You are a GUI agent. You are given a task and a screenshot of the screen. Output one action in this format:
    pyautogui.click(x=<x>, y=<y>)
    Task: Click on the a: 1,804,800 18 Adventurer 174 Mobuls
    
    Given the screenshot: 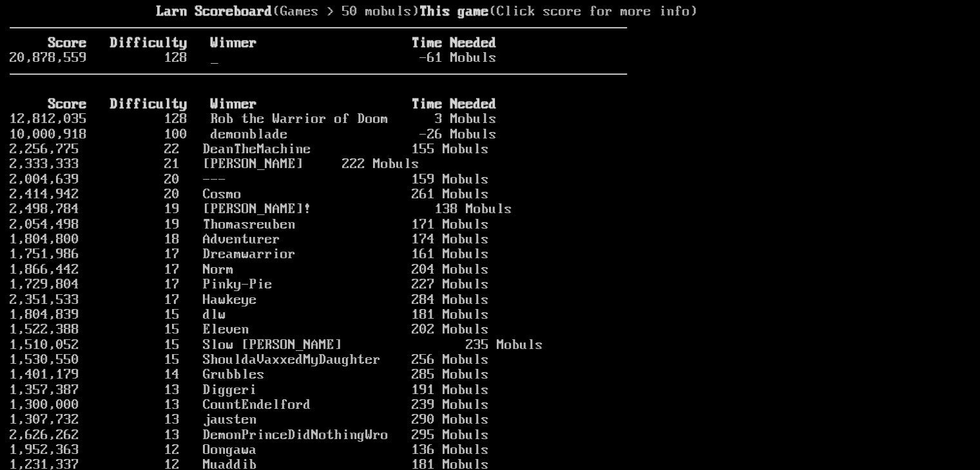 What is the action you would take?
    pyautogui.click(x=249, y=239)
    